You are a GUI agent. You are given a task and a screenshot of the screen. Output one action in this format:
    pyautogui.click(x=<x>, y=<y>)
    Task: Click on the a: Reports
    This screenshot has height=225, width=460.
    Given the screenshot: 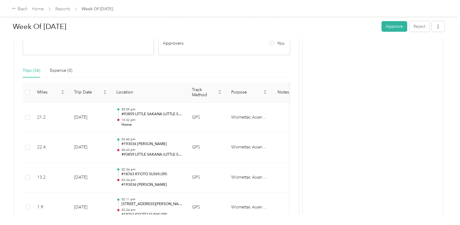 What is the action you would take?
    pyautogui.click(x=63, y=9)
    